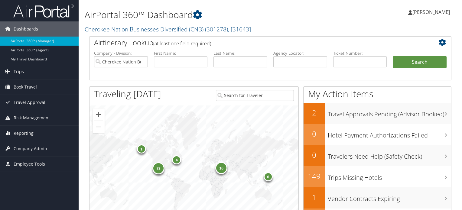 This screenshot has height=210, width=462. Describe the element at coordinates (208, 15) in the screenshot. I see `h1: AirPortal 360™ Dashboard` at that location.